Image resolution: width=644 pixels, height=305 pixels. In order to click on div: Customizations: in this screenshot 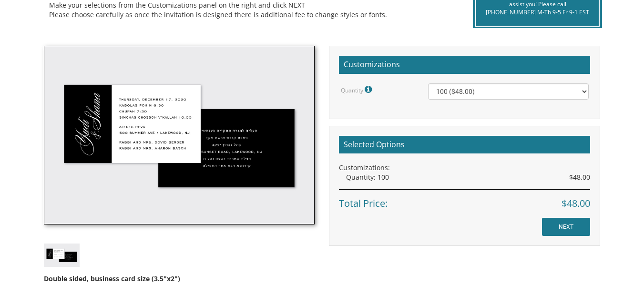, I will do `click(464, 167)`.